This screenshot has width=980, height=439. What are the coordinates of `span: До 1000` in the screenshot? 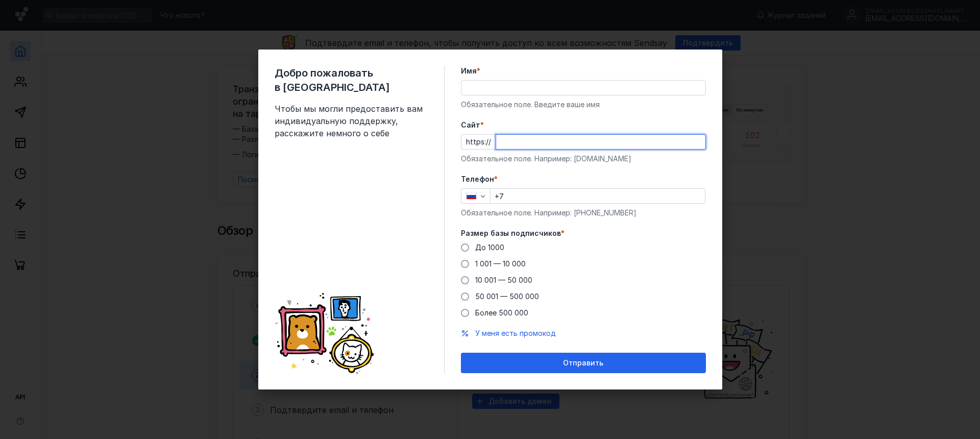 It's located at (490, 247).